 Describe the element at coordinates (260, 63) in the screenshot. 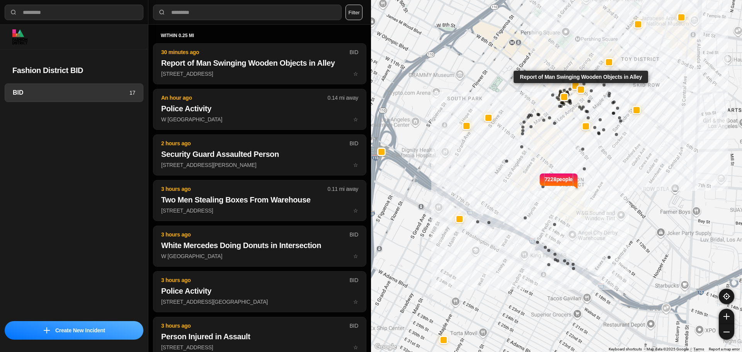

I see `h2: Report of Man Swinging Wooden Objects in Alley` at that location.